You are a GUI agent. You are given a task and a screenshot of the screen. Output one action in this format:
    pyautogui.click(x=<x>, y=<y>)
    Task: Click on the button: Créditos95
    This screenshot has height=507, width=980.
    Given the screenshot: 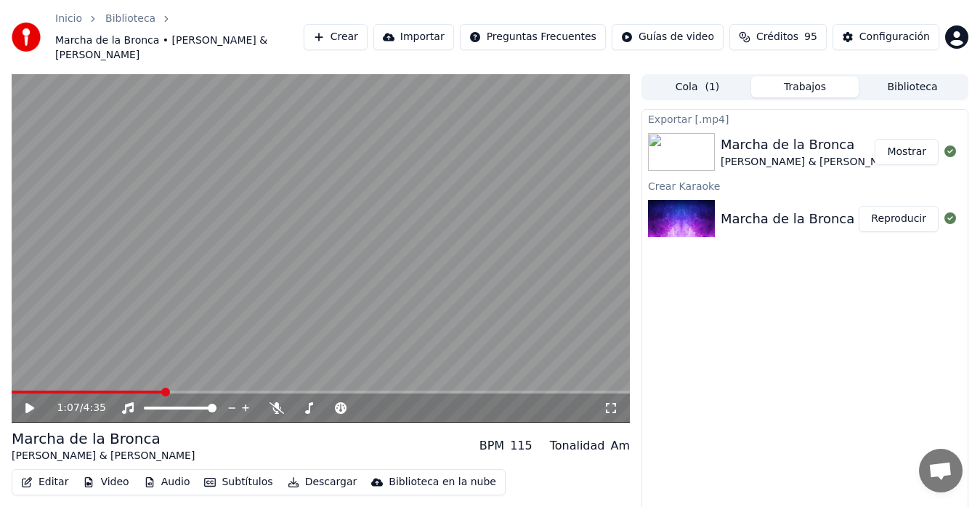 What is the action you would take?
    pyautogui.click(x=777, y=37)
    